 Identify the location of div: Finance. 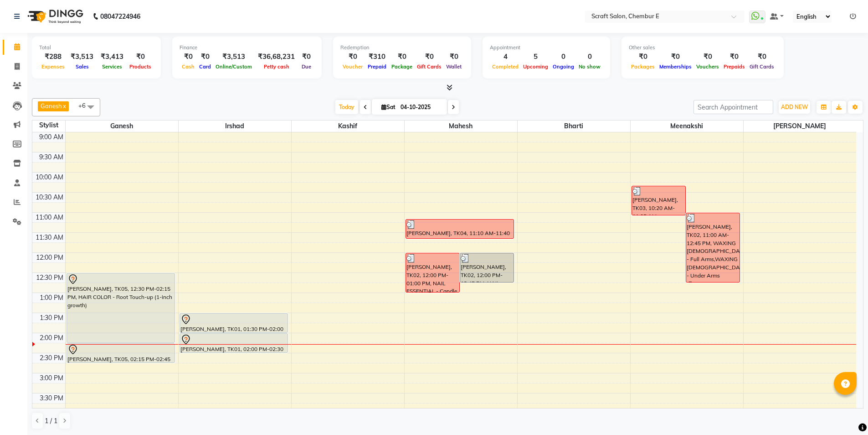
(247, 47).